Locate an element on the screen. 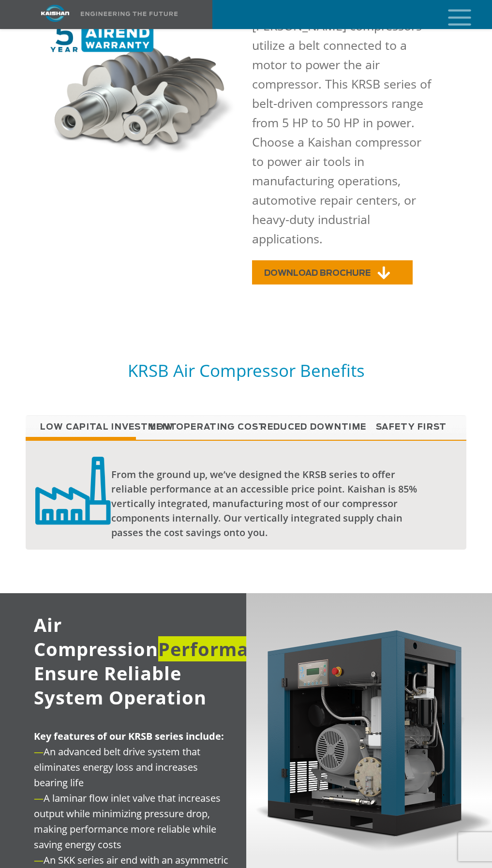 The image size is (492, 868). li: Low Operating Cost is located at coordinates (191, 427).